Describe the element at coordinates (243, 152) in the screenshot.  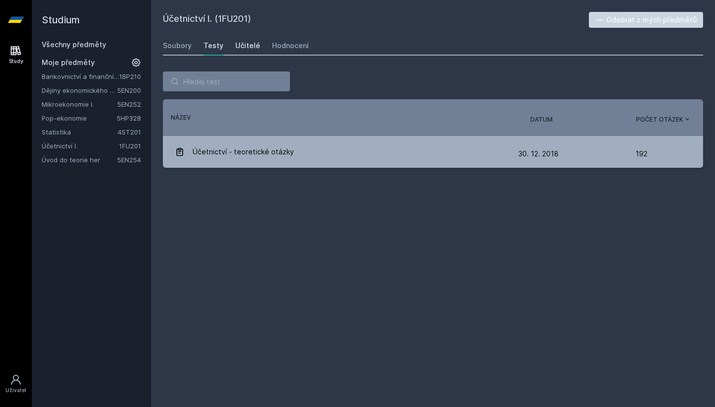
I see `span: Účetnictví - teoretické otázky` at that location.